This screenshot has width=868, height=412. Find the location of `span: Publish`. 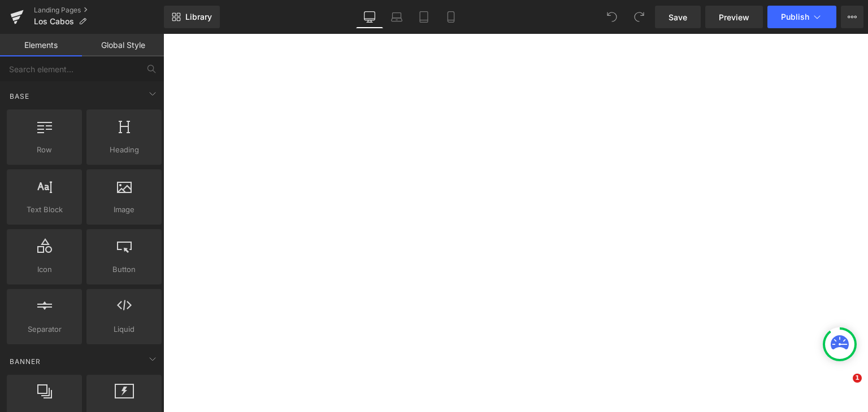

span: Publish is located at coordinates (795, 17).